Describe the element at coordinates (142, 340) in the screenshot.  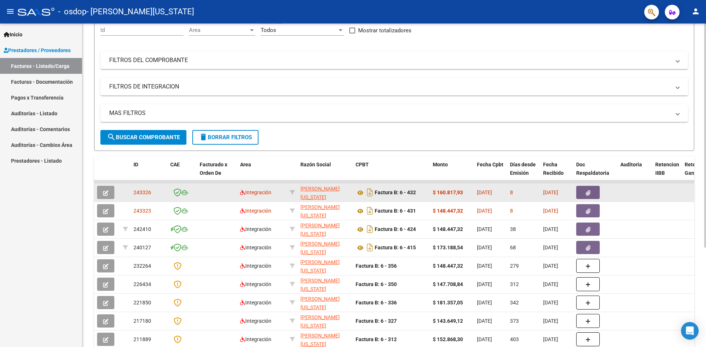
I see `span: 211889` at that location.